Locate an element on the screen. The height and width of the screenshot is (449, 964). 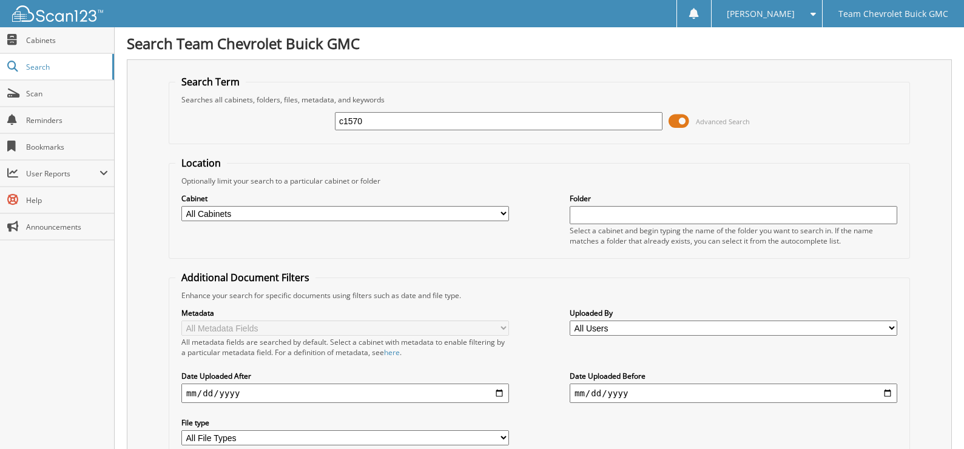
span: Help is located at coordinates (67, 200).